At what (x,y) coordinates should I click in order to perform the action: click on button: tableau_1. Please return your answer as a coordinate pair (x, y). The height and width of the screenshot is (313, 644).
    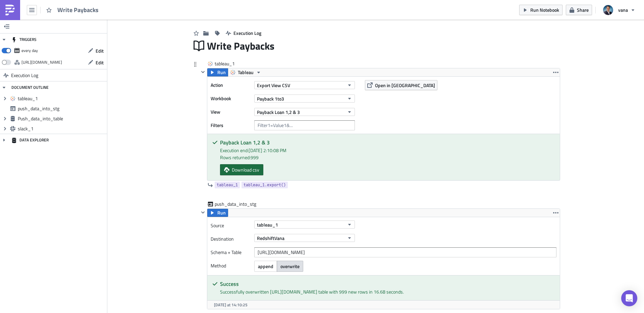
    Looking at the image, I should click on (304, 225).